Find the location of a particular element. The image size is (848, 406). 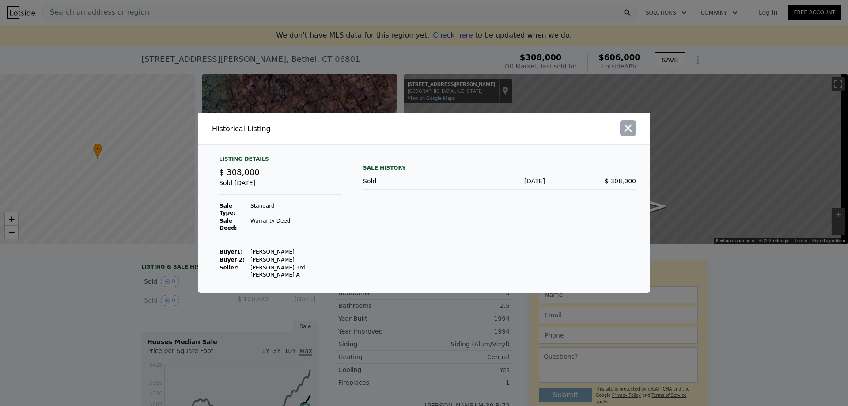

div: Sold is located at coordinates (408, 181).